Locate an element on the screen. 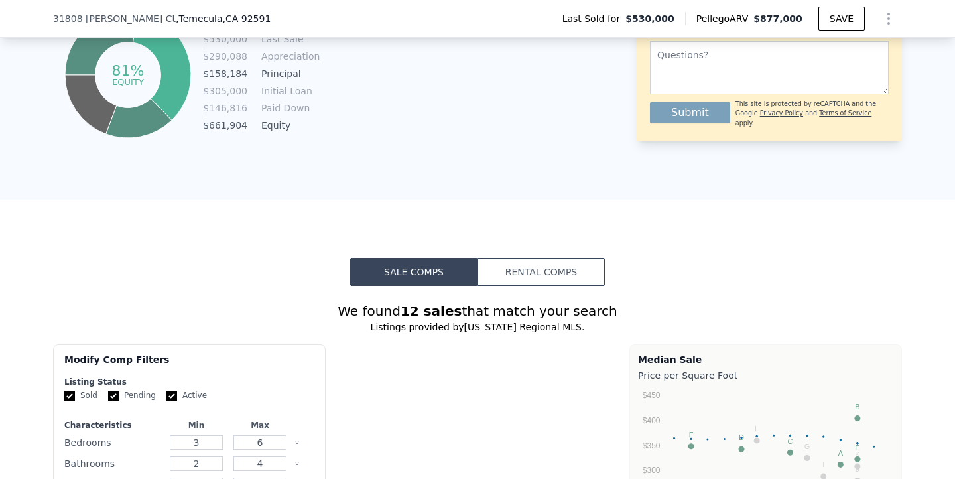  span: , CA 92591 is located at coordinates (247, 19).